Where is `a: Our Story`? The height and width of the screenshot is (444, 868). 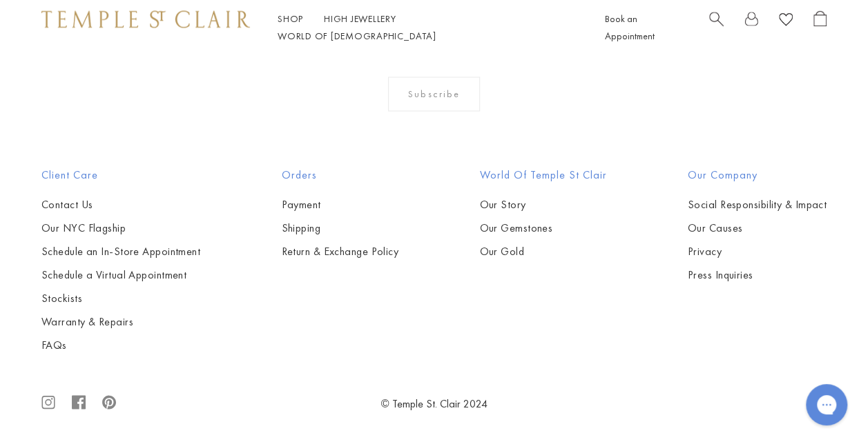 a: Our Story is located at coordinates (542, 204).